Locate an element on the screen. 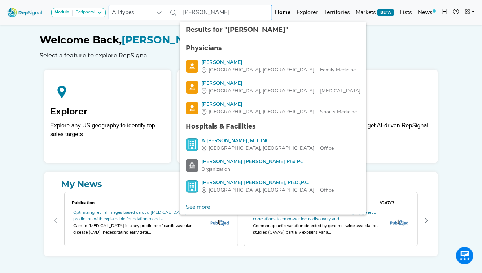 This screenshot has height=273, width=482. button: Next Page is located at coordinates (426, 220).